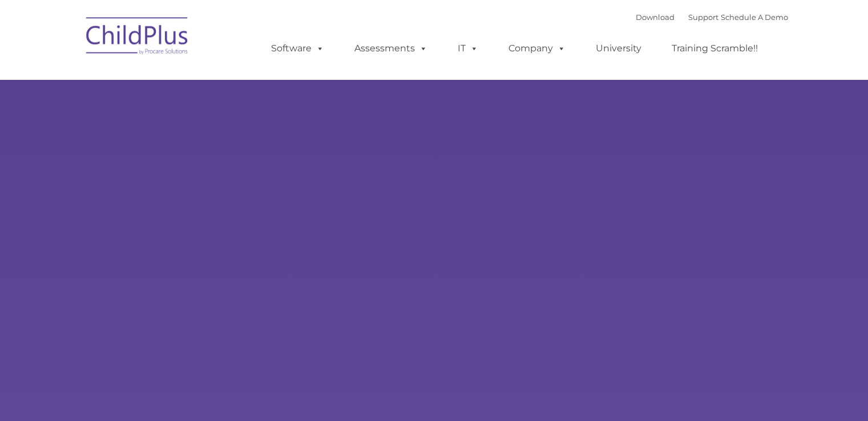 The width and height of the screenshot is (868, 421). Describe the element at coordinates (618, 48) in the screenshot. I see `a: University` at that location.